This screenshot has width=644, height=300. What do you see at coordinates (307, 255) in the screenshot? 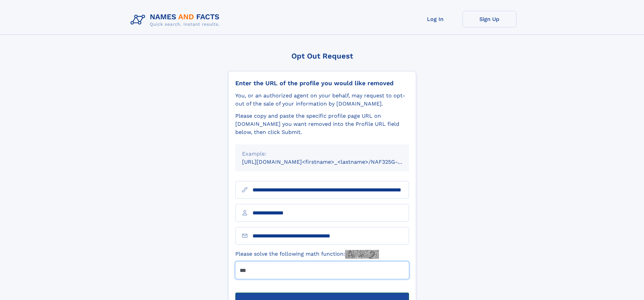
I see `label: Please solve the following math function:` at bounding box center [307, 255].